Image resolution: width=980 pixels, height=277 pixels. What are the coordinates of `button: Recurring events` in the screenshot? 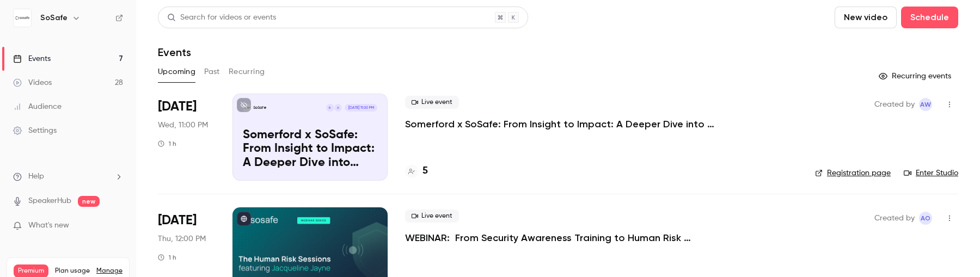 It's located at (916, 76).